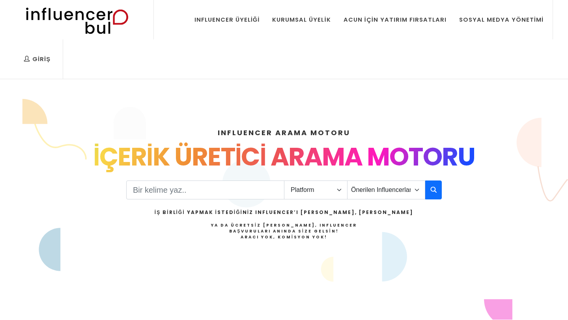  Describe the element at coordinates (205, 190) in the screenshot. I see `input: Search` at that location.